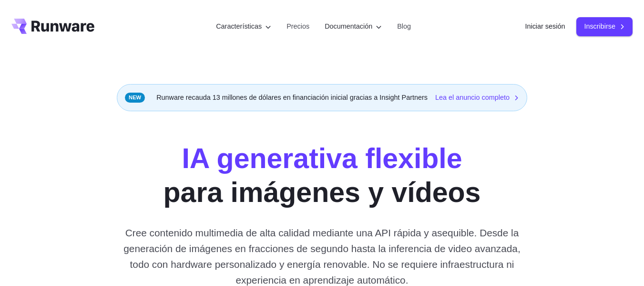 This screenshot has height=286, width=644. What do you see at coordinates (292, 97) in the screenshot?
I see `font: Runware recauda 13 millones de dólares en financiación inicial gracias a Insight Partners` at bounding box center [292, 97].